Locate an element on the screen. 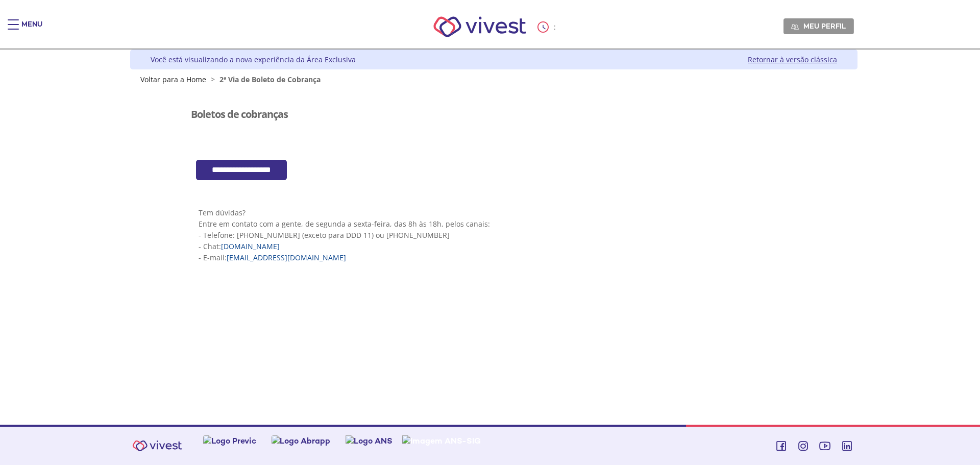  img: Logo Previc is located at coordinates (229, 440).